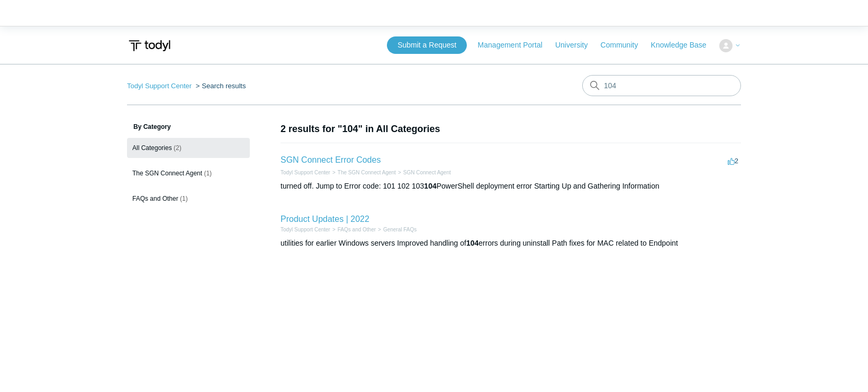 Image resolution: width=868 pixels, height=392 pixels. What do you see at coordinates (149, 46) in the screenshot?
I see `img: Todyl Support Center Help Center home page` at bounding box center [149, 46].